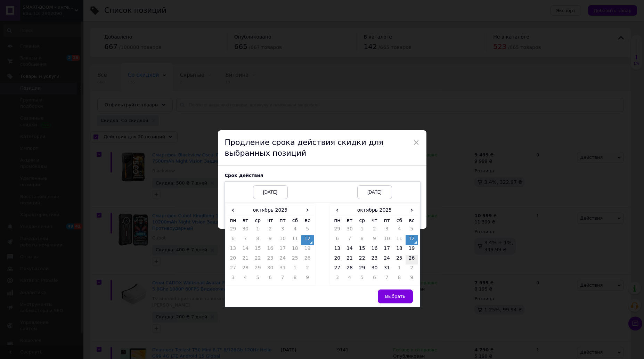 Image resolution: width=644 pixels, height=359 pixels. What do you see at coordinates (304, 148) in the screenshot?
I see `span: Продление срока действия скидки для выбранных позиций` at bounding box center [304, 148].